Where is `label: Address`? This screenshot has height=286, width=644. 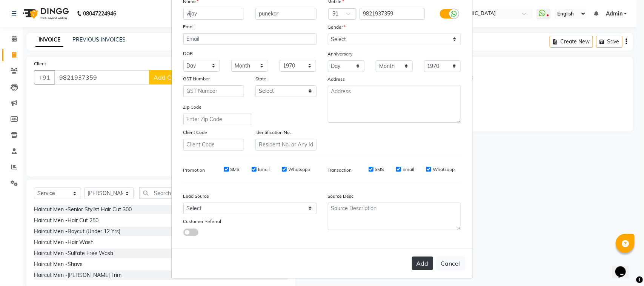
label: Address is located at coordinates (336, 79).